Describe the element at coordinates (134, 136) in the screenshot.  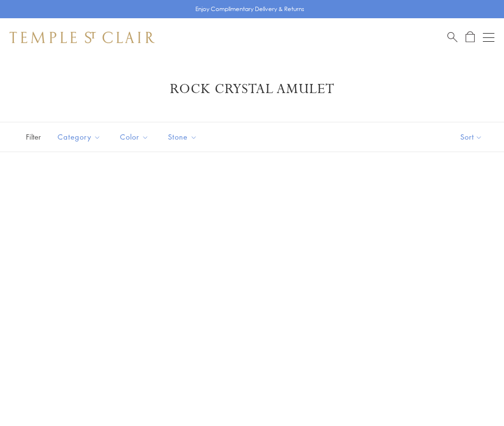
I see `button: Color` at that location.